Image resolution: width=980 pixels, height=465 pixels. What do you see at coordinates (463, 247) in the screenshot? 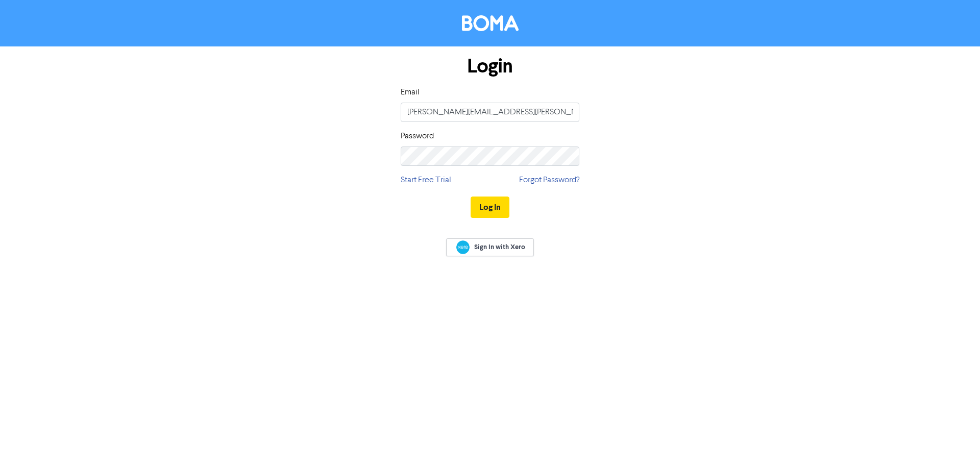
I see `img: Xero logo` at bounding box center [463, 247].